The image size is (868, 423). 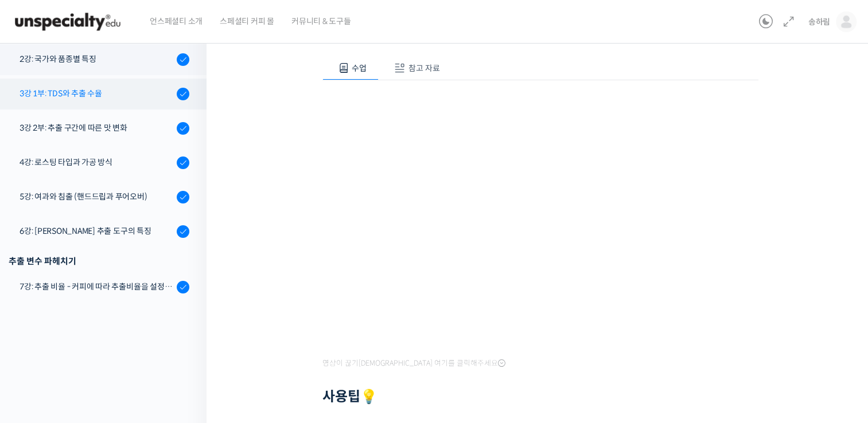 I want to click on span: 송하림, so click(x=819, y=22).